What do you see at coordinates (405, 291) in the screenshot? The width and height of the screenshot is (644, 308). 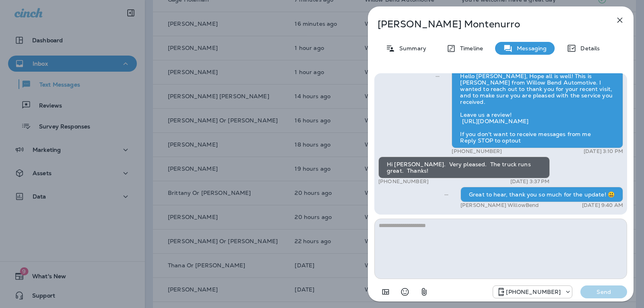 I see `button: Select an emoji` at bounding box center [405, 291].